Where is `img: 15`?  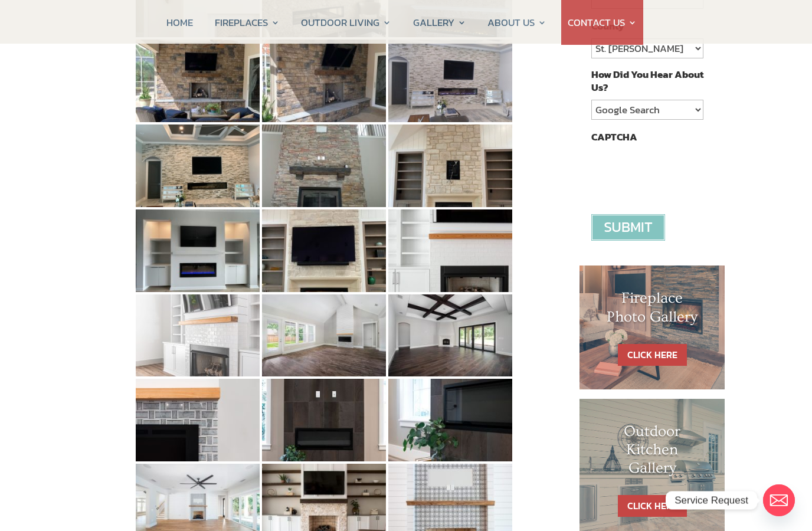
img: 15 is located at coordinates (450, 251).